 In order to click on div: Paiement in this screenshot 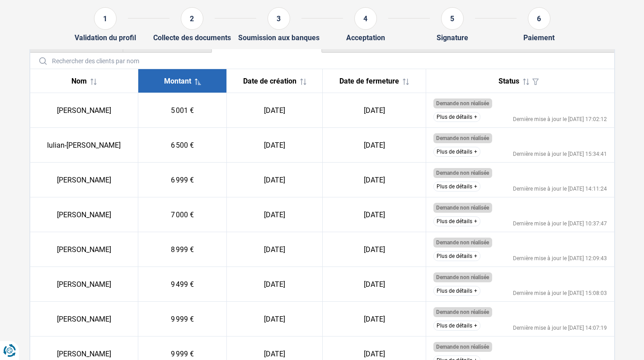, I will do `click(538, 37)`.